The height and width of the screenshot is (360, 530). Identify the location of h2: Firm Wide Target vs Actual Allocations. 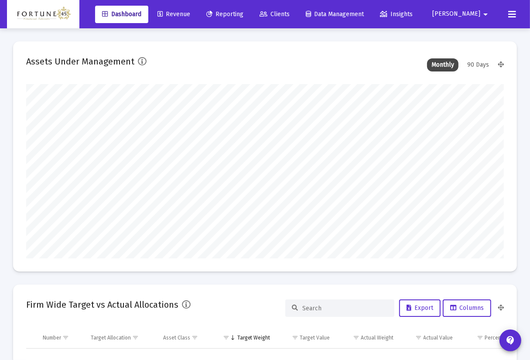
(102, 305).